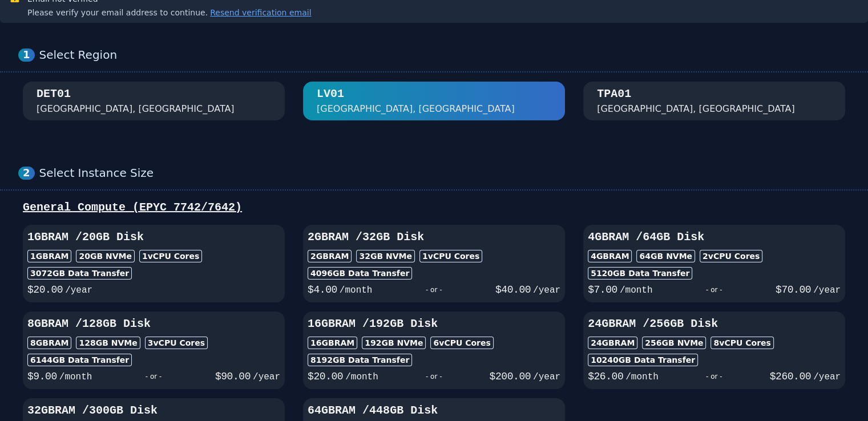  What do you see at coordinates (323, 290) in the screenshot?
I see `span: $ 4.00` at bounding box center [323, 290].